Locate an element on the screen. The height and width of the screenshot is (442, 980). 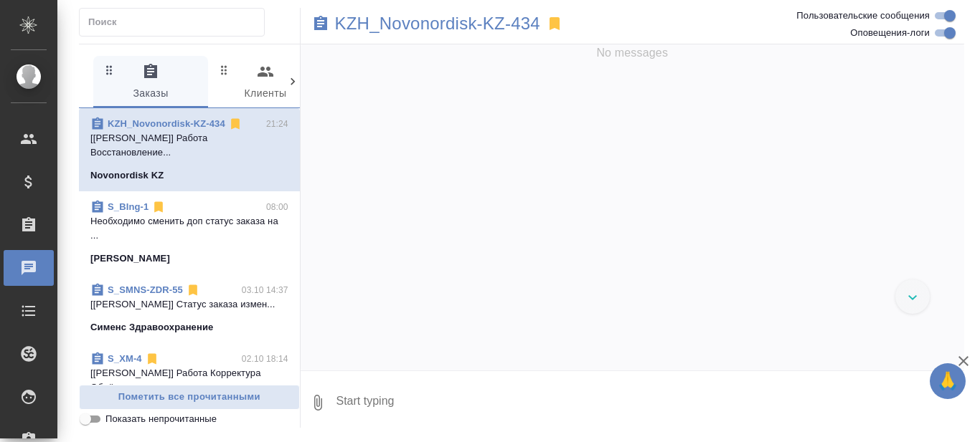
span: No messages is located at coordinates (632, 53).